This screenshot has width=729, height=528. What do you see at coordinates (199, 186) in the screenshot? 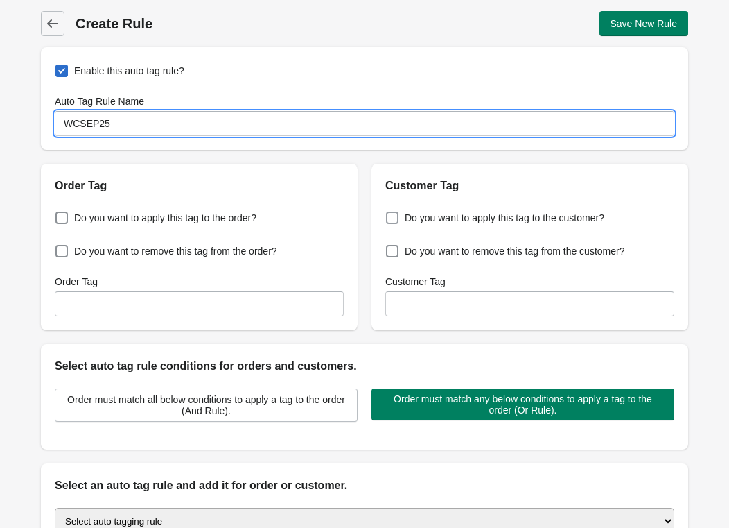
I see `h2: Order Tag` at bounding box center [199, 186].